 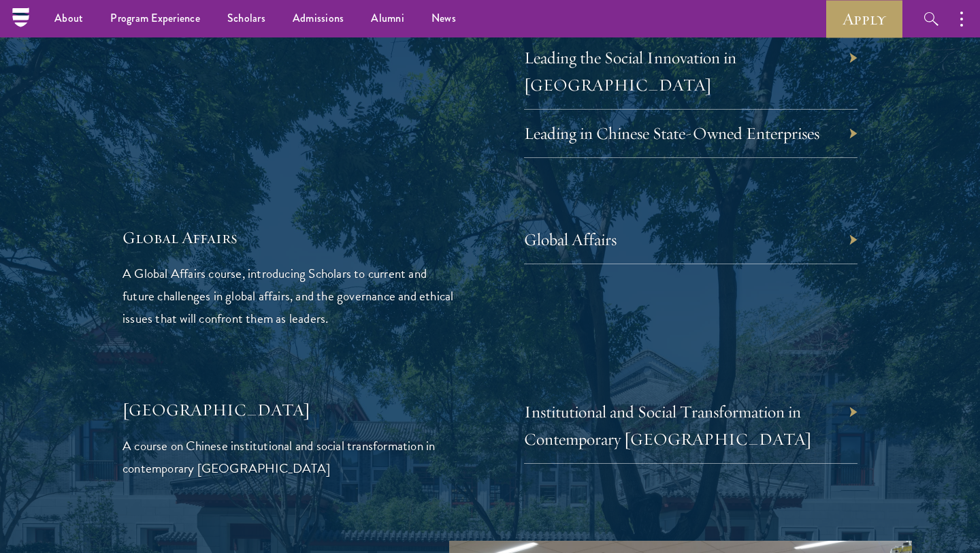 What do you see at coordinates (289, 237) in the screenshot?
I see `h5: Global Affairs` at bounding box center [289, 237].